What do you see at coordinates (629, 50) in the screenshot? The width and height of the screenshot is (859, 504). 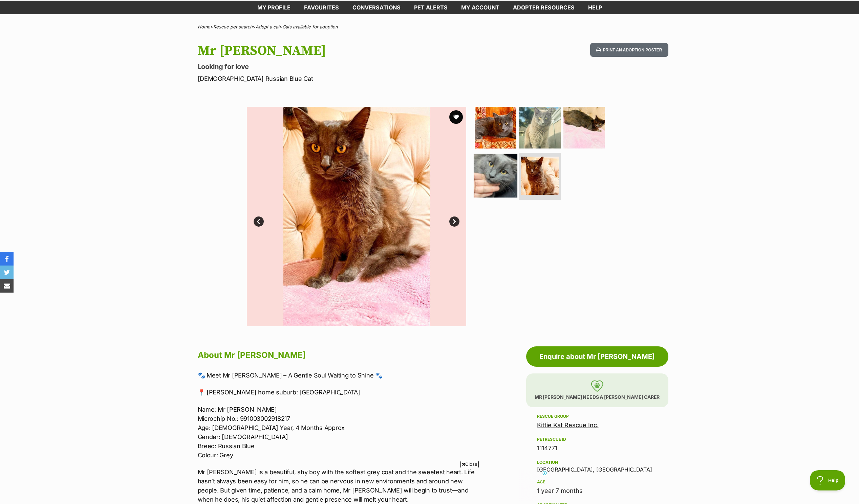 I see `button: Print an adoption poster` at bounding box center [629, 50].